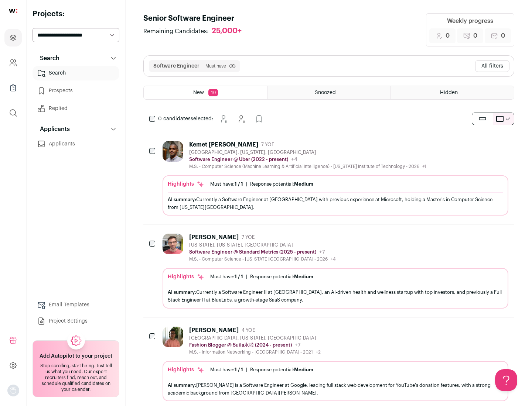 The height and width of the screenshot is (406, 532). What do you see at coordinates (176, 66) in the screenshot?
I see `button: Software Engineer` at bounding box center [176, 66].